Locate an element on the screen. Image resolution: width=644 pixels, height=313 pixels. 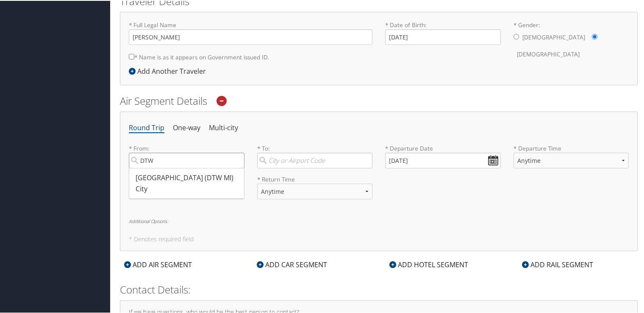
h5: * Denotes required field is located at coordinates (379, 239).